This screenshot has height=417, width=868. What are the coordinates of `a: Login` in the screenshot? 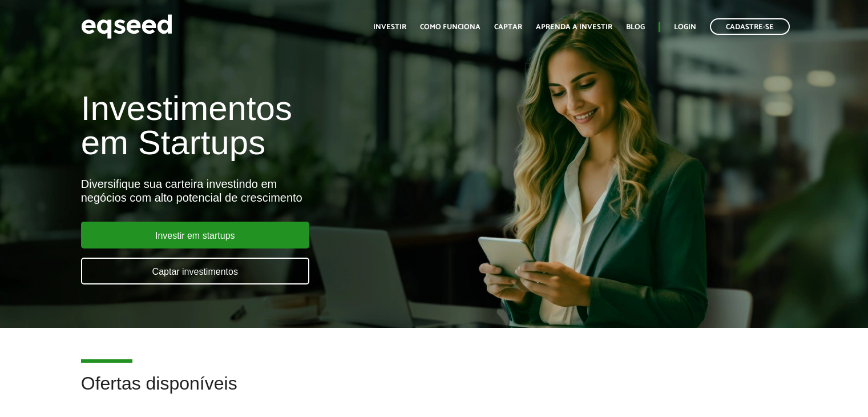 It's located at (685, 27).